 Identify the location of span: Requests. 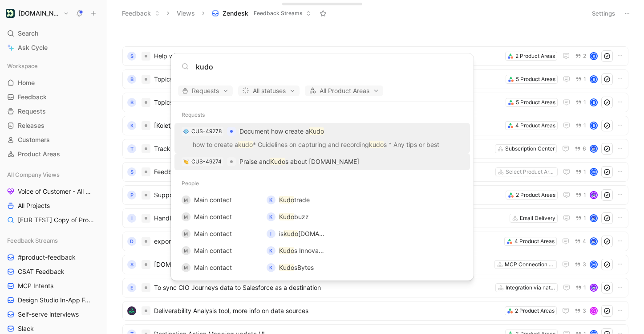
(205, 91).